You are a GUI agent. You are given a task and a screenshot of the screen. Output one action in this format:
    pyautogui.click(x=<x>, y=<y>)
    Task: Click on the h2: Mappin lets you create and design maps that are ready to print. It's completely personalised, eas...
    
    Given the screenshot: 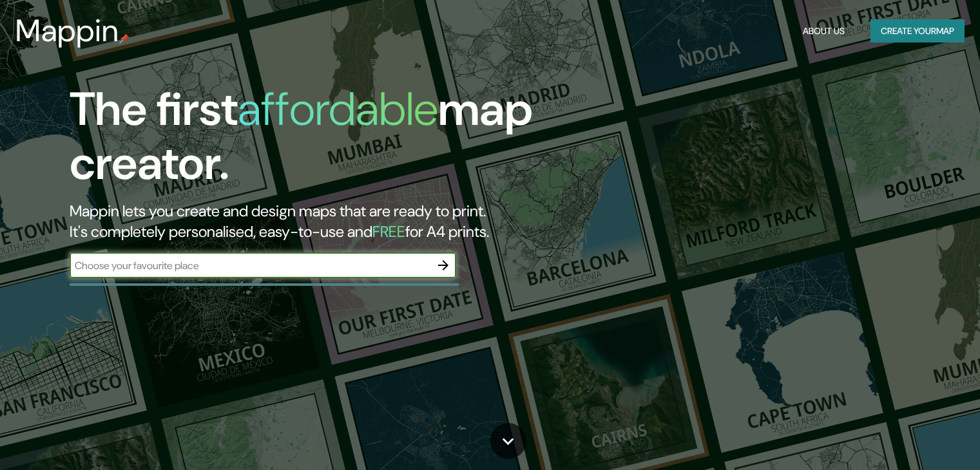 What is the action you would take?
    pyautogui.click(x=314, y=222)
    